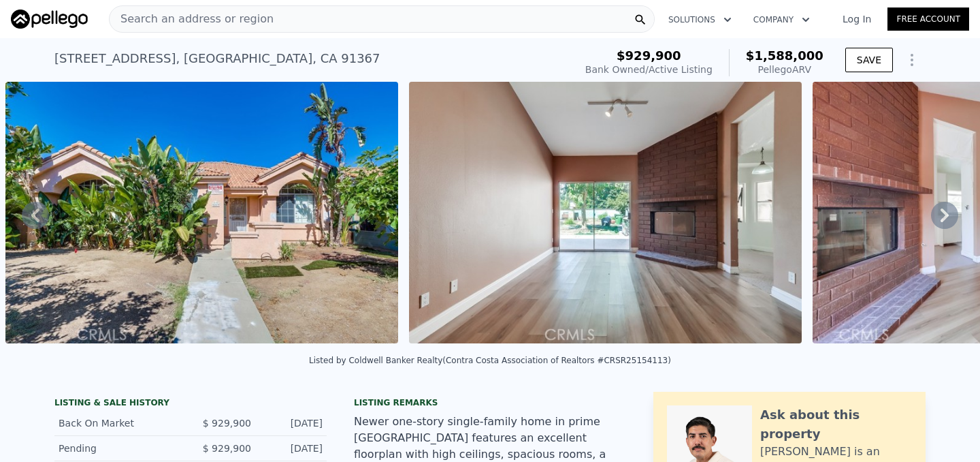 The height and width of the screenshot is (462, 980). I want to click on button: Show Options, so click(912, 60).